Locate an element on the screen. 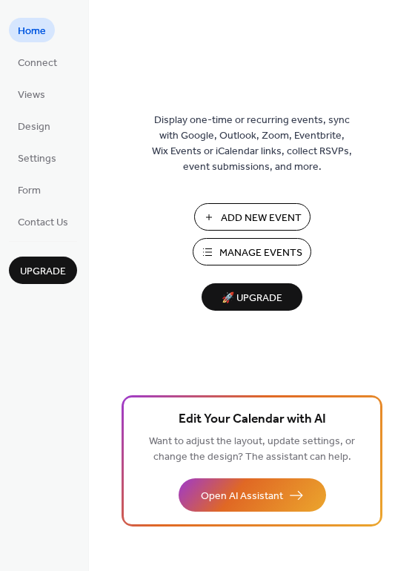 The height and width of the screenshot is (571, 415). span: Want to adjust the layout, update settings, or change the design? The assistant can help. is located at coordinates (252, 450).